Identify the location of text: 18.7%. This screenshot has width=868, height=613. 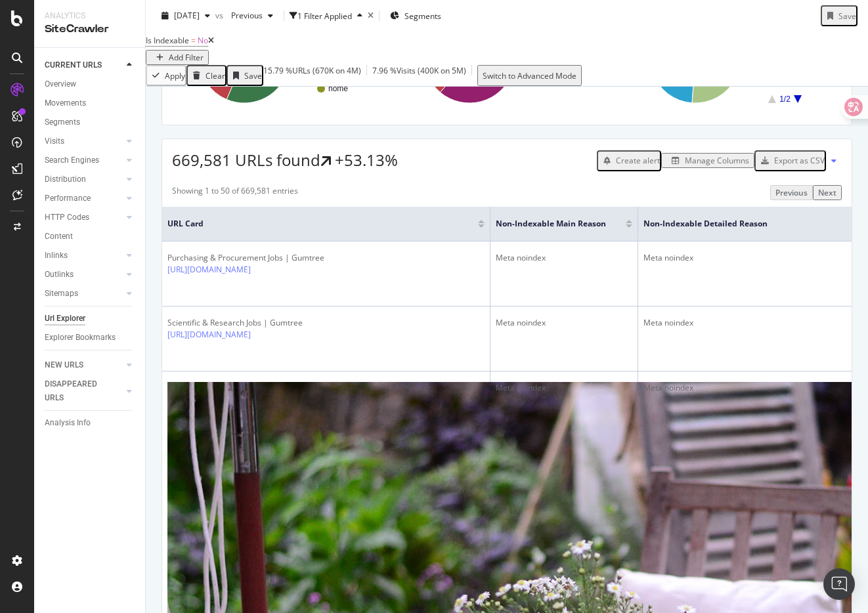
(708, 82).